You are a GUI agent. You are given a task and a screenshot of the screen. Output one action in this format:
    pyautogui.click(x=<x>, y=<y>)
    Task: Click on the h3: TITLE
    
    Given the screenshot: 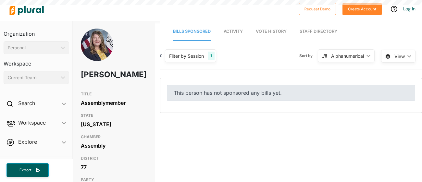 What is the action you would take?
    pyautogui.click(x=114, y=94)
    